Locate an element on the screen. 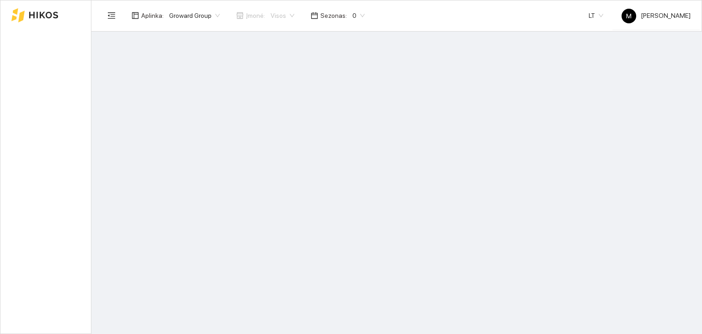 This screenshot has width=702, height=334. span: Aplinka : is located at coordinates (152, 16).